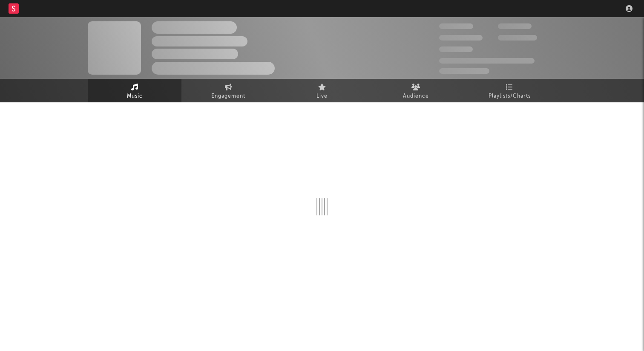 Image resolution: width=644 pixels, height=351 pixels. What do you see at coordinates (322, 90) in the screenshot?
I see `a: Live` at bounding box center [322, 90].